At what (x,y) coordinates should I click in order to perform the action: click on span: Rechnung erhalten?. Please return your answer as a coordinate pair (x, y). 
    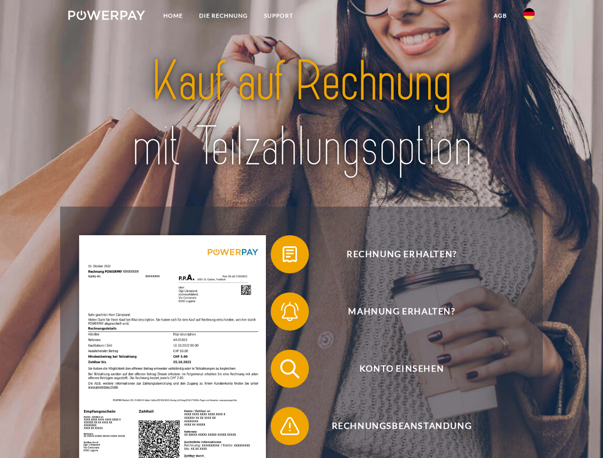
    Looking at the image, I should click on (401, 254).